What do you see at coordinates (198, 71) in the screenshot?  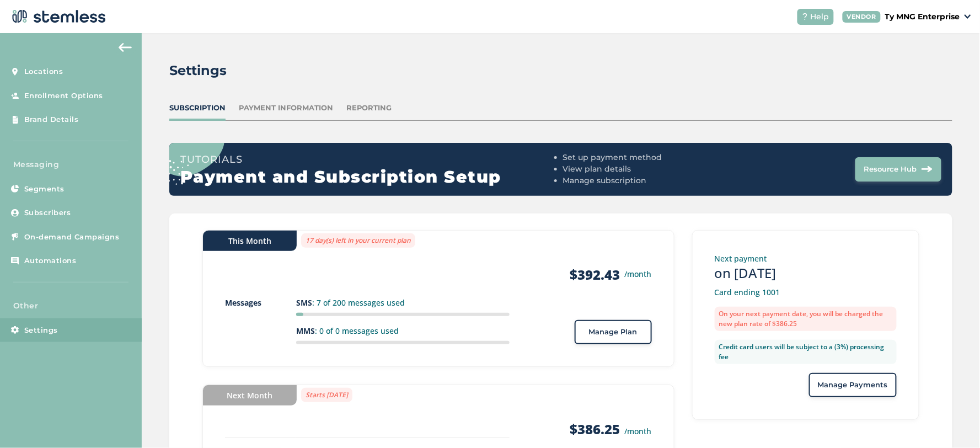 I see `h2: Settings` at bounding box center [198, 71].